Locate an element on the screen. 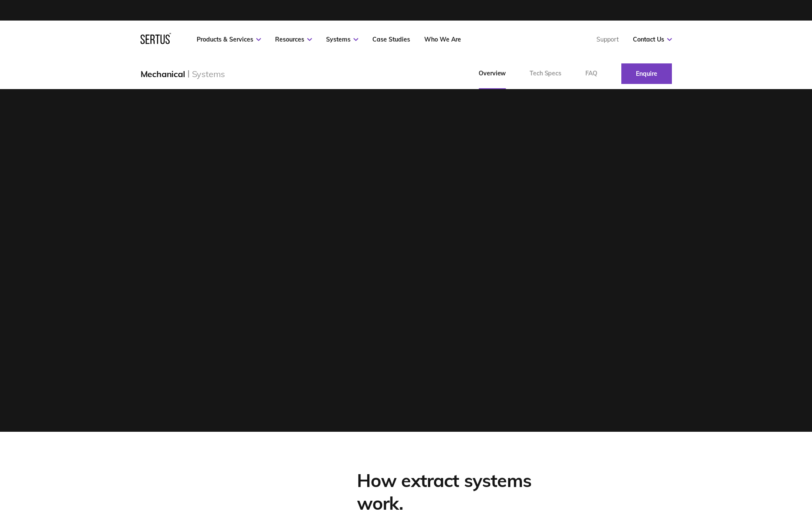 The width and height of the screenshot is (812, 523). a: Contact Us is located at coordinates (652, 39).